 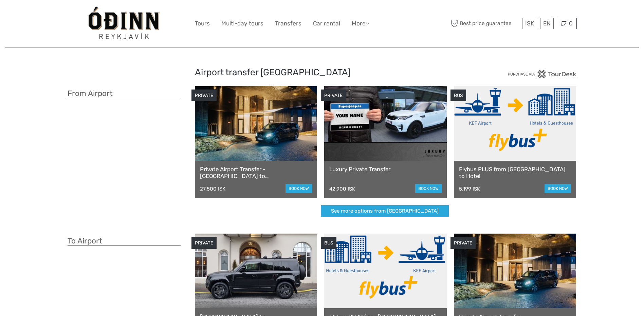 I want to click on a: Luxury Private Transfer, so click(x=385, y=169).